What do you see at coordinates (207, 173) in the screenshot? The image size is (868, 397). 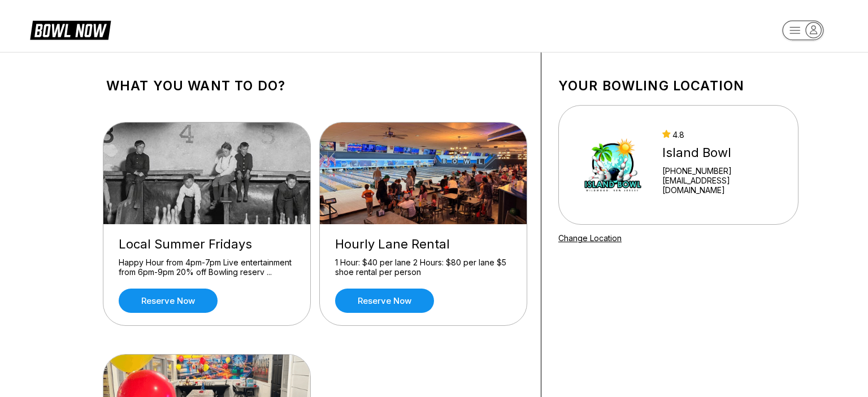 I see `img: Local Summer Fridays` at bounding box center [207, 173].